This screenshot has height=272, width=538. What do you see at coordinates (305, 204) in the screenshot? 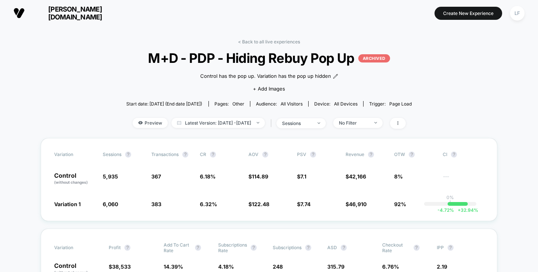
I see `span: 7.74` at bounding box center [305, 204].